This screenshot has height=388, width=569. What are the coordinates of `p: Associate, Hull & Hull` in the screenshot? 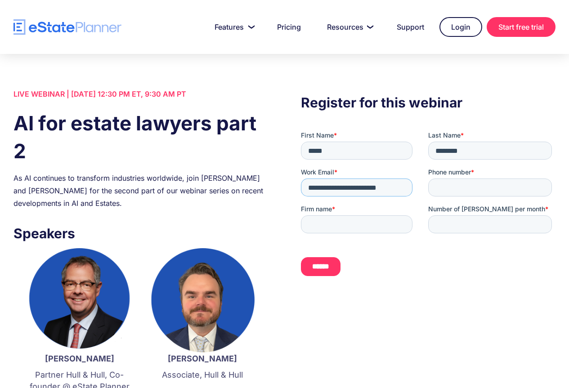 It's located at (202, 375).